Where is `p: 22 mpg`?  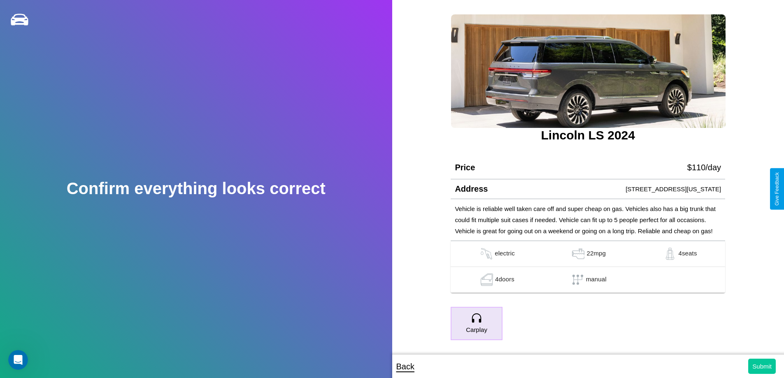 p: 22 mpg is located at coordinates (596, 254).